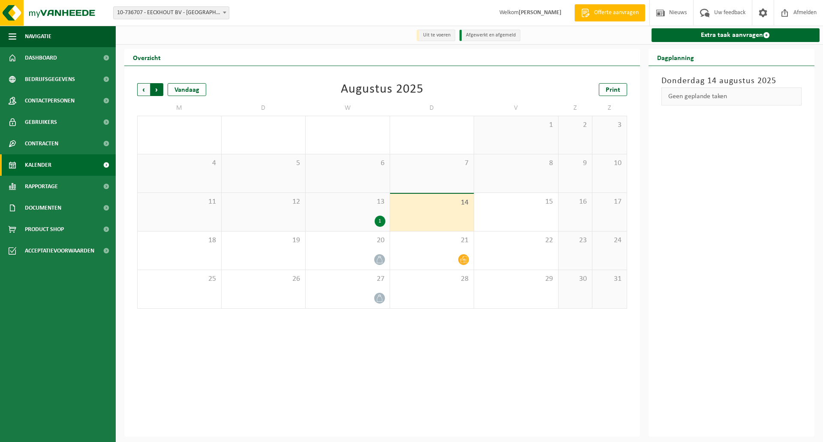  I want to click on span: Contracten, so click(42, 144).